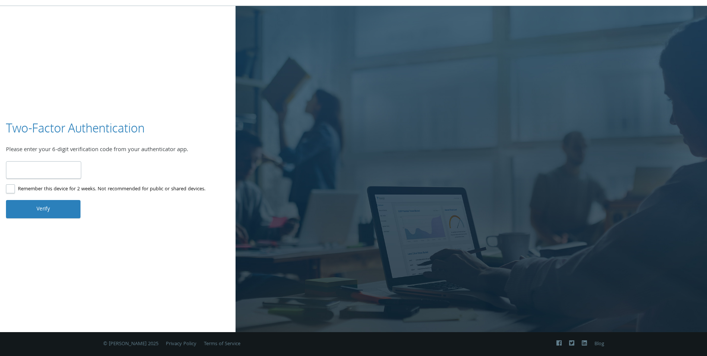 This screenshot has width=707, height=356. Describe the element at coordinates (75, 128) in the screenshot. I see `h3: Two-Factor Authentication` at that location.